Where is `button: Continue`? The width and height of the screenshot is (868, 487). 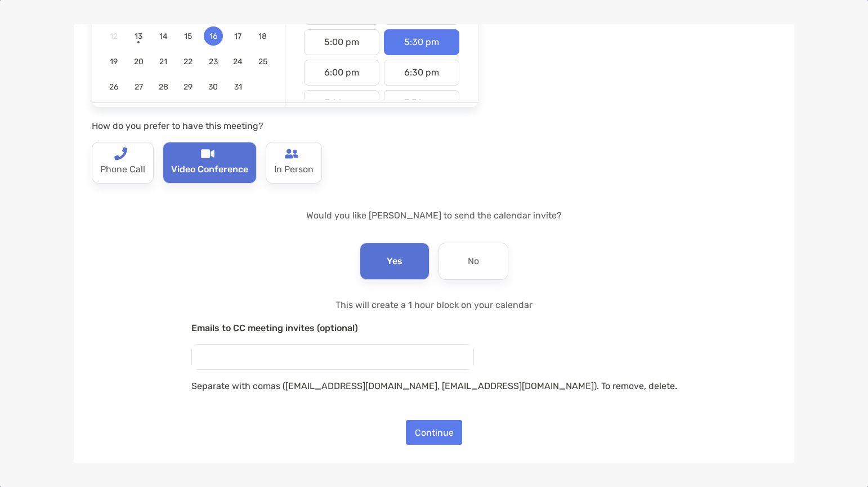
button: Continue is located at coordinates (434, 432).